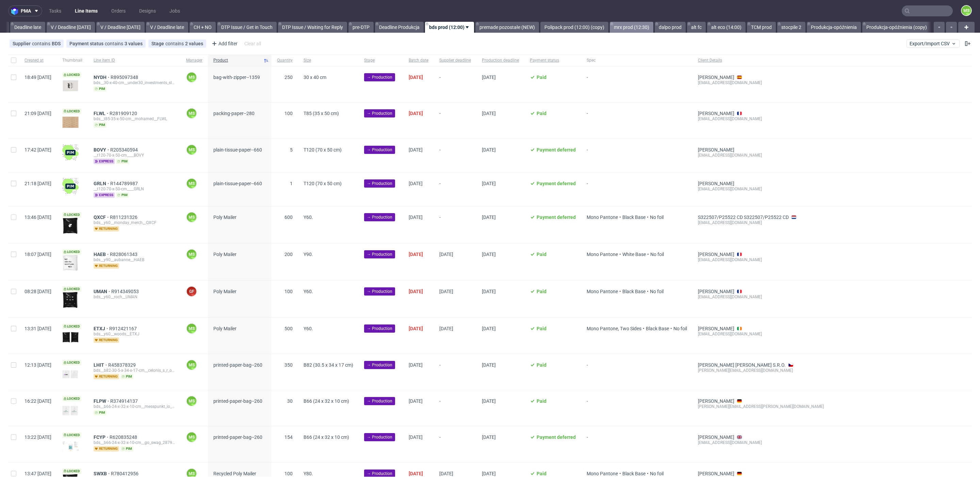 This screenshot has height=477, width=980. Describe the element at coordinates (100, 89) in the screenshot. I see `span: pim` at that location.